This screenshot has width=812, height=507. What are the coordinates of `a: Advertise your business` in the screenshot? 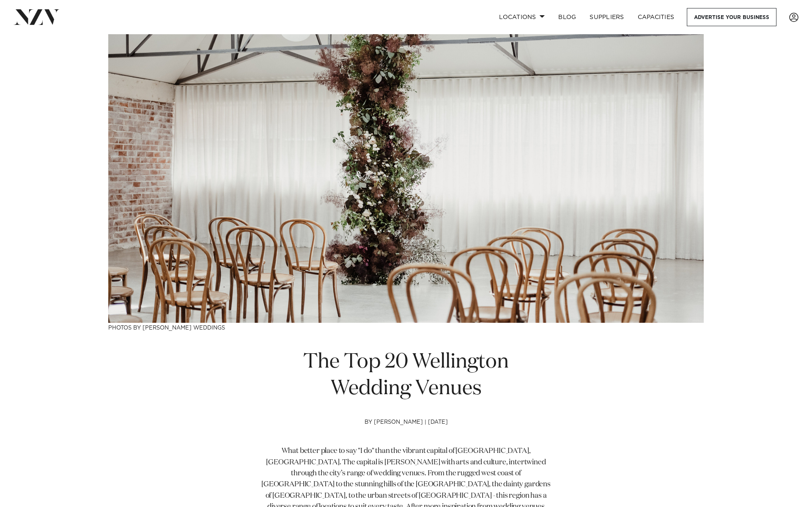 It's located at (731, 17).